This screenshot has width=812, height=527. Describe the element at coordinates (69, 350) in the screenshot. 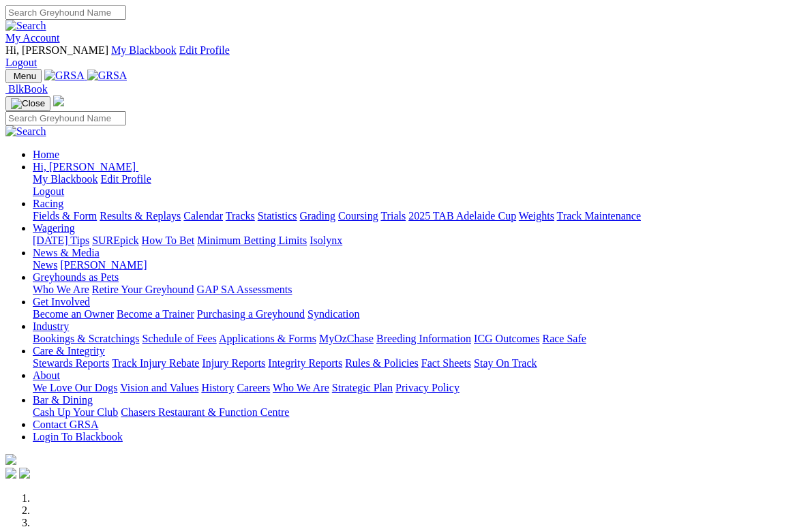

I see `a: Care & Integrity` at that location.